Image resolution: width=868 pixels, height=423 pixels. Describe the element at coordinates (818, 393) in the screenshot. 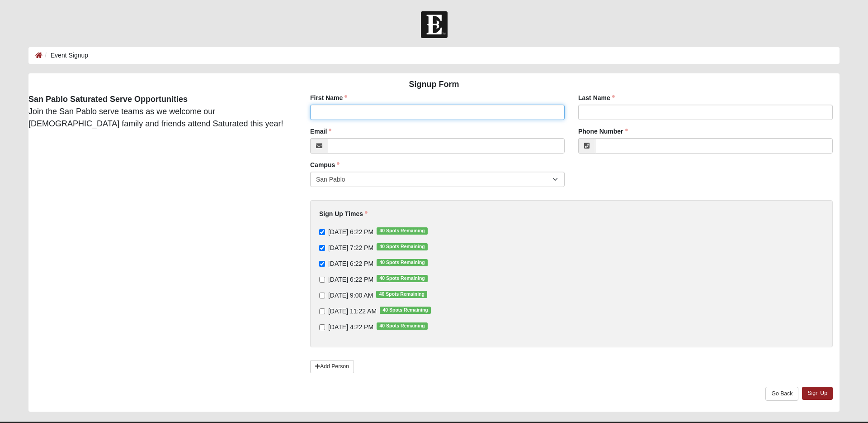

I see `a: Sign Up` at that location.